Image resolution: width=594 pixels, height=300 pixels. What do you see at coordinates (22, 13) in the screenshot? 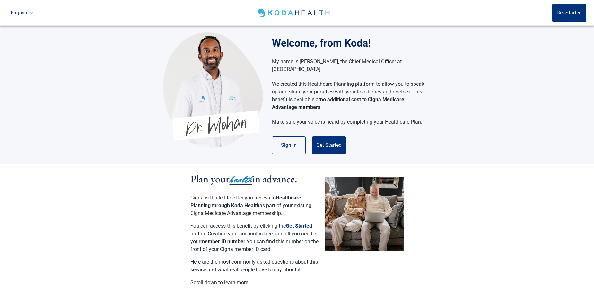
I see `a: Current language: English` at bounding box center [22, 13].